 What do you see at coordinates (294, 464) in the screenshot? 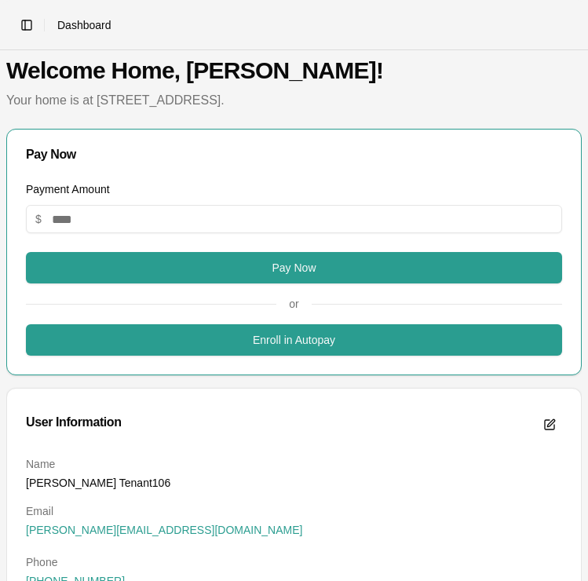
I see `dt: Name` at bounding box center [294, 464].